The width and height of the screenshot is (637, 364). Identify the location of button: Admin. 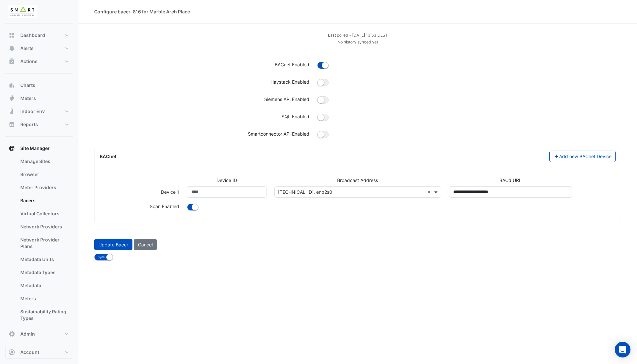
(39, 334).